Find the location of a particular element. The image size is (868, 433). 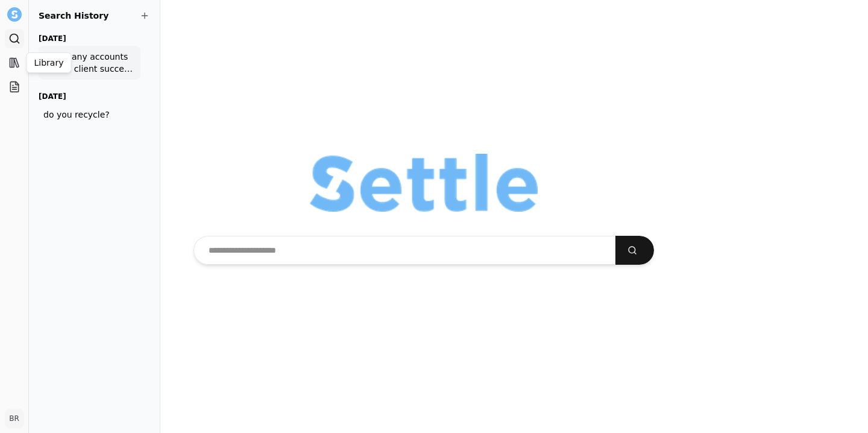

span: how many accounts does a client success manager manage? is located at coordinates (90, 63).